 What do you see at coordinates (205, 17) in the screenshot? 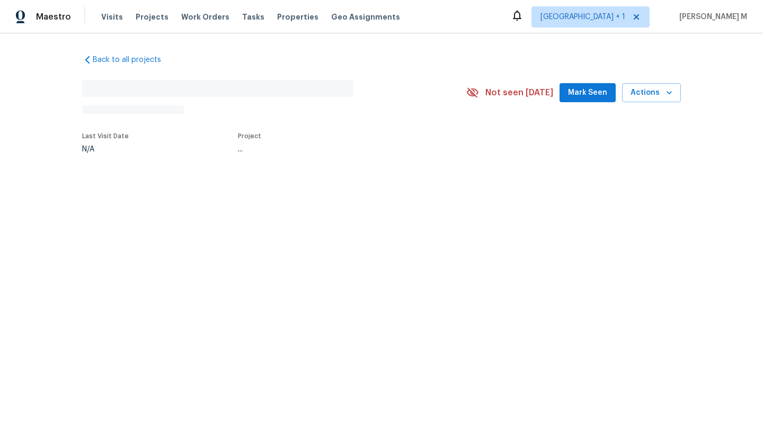
I see `span: Work Orders` at bounding box center [205, 17].